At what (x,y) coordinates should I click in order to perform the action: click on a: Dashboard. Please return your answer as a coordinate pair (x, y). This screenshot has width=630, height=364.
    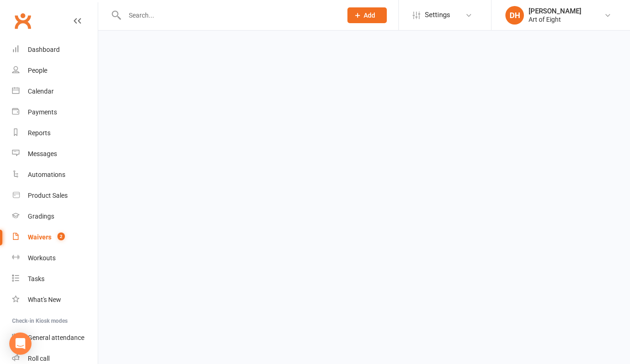
    Looking at the image, I should click on (55, 50).